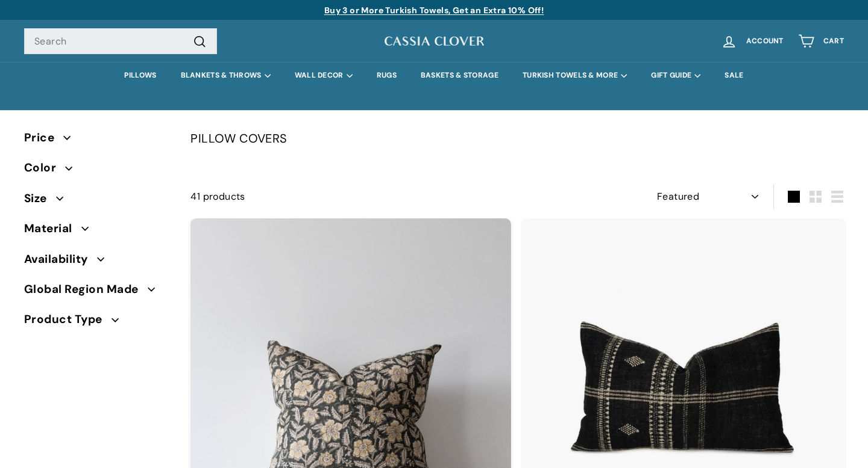 The image size is (868, 468). Describe the element at coordinates (98, 141) in the screenshot. I see `button: Price` at that location.